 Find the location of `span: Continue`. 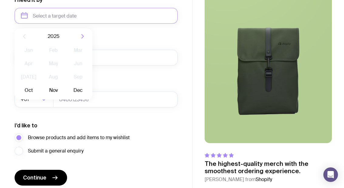

span: Continue is located at coordinates (35, 178).